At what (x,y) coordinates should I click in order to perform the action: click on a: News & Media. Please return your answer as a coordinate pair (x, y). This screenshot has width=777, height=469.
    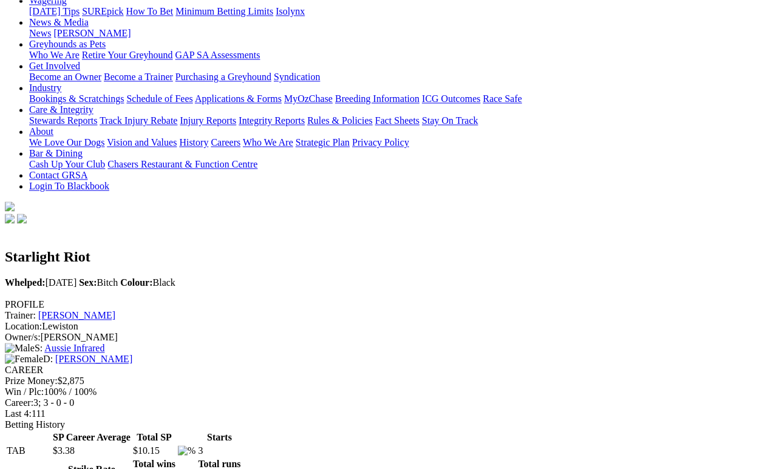
    Looking at the image, I should click on (59, 22).